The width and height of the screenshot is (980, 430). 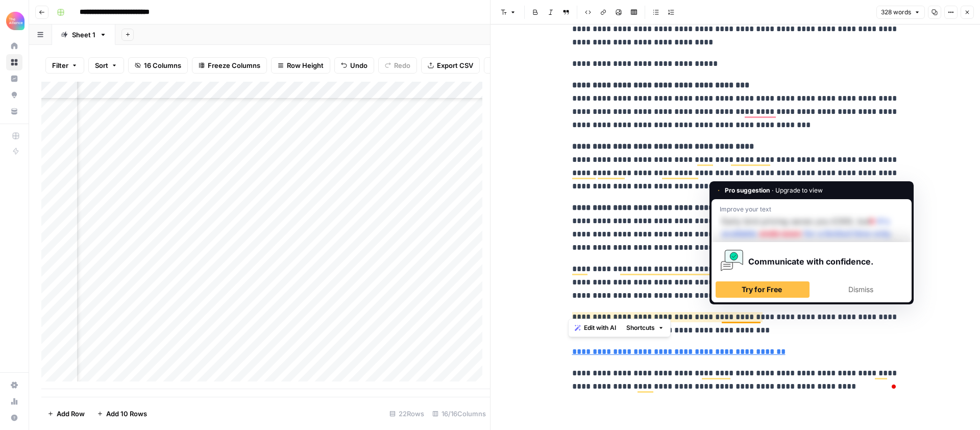 I want to click on span: Edit with AI, so click(x=600, y=328).